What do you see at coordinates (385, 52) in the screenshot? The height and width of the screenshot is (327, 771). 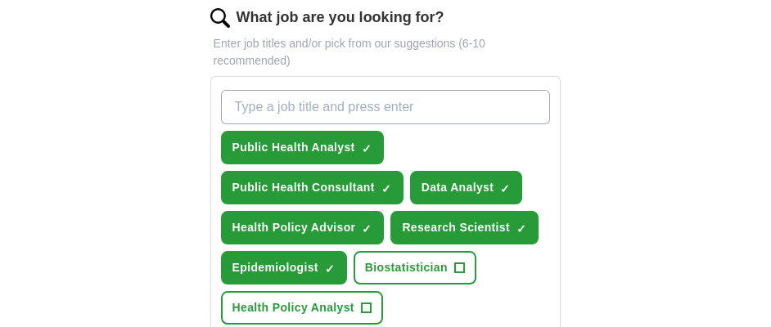 I see `p: Enter job titles and/or pick from our suggestions (6-10 recommended)` at bounding box center [385, 52].